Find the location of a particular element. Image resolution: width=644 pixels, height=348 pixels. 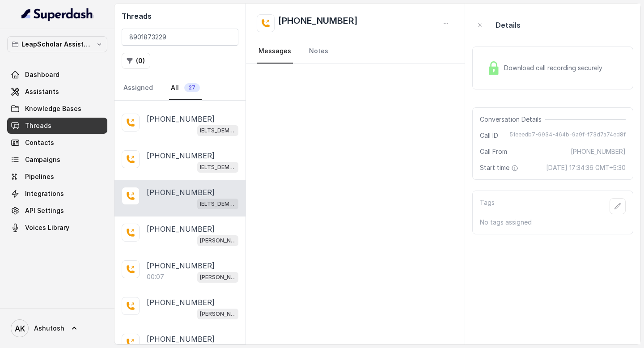

a: All27 is located at coordinates (185, 88).